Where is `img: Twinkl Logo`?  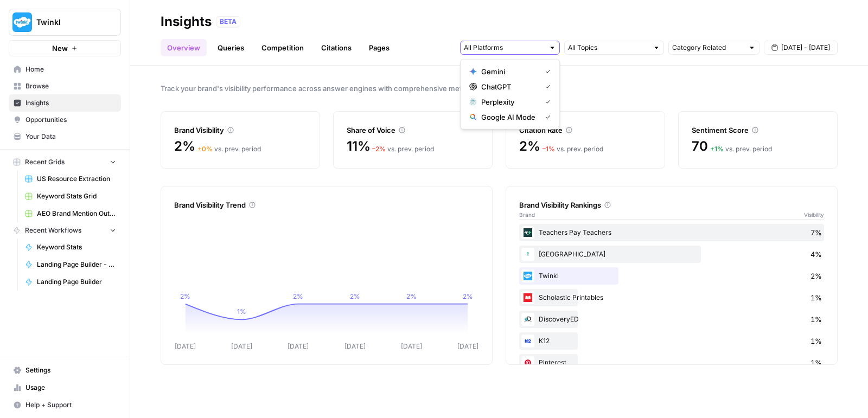
img: Twinkl Logo is located at coordinates (22, 22).